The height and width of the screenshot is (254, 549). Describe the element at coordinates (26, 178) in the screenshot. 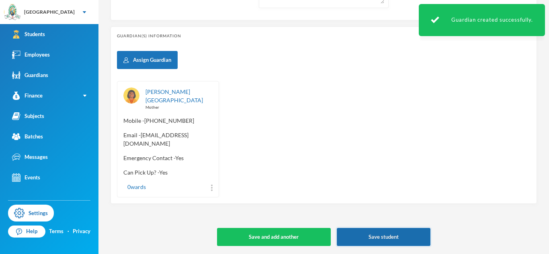

I see `div: Events` at that location.